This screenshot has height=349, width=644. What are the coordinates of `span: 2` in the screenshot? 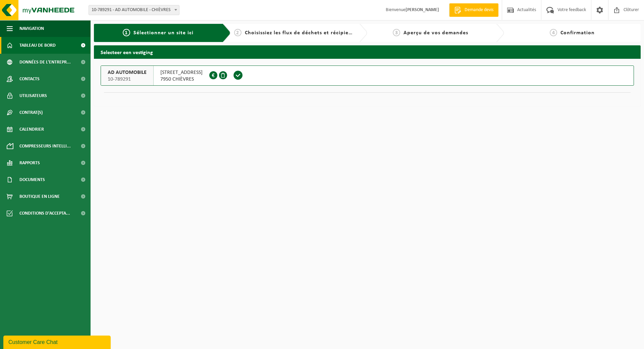 It's located at (238, 33).